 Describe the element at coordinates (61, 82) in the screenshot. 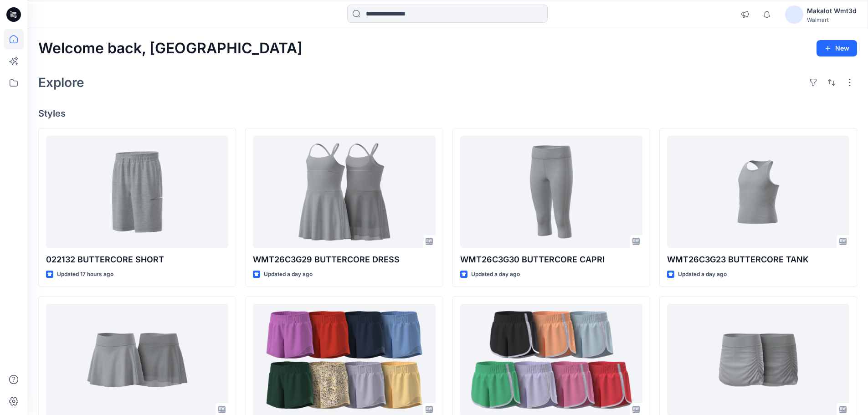

I see `h2: Explore` at that location.